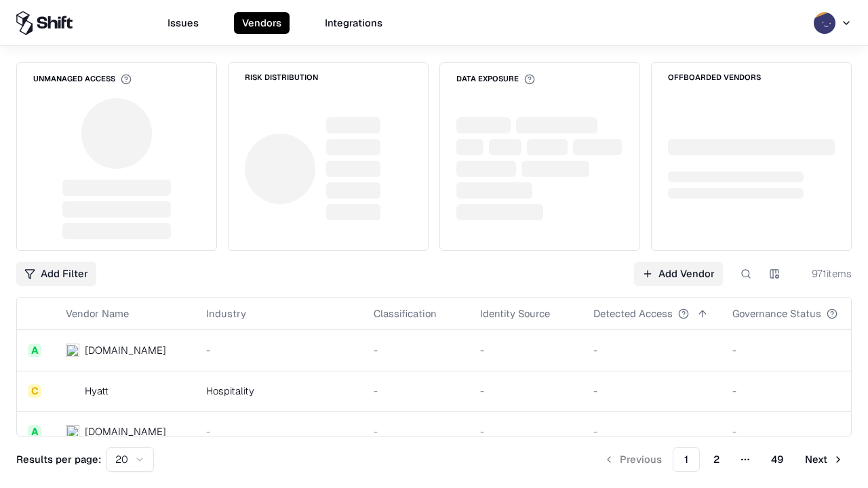 This screenshot has width=868, height=488. Describe the element at coordinates (262, 23) in the screenshot. I see `button: Vendors` at that location.